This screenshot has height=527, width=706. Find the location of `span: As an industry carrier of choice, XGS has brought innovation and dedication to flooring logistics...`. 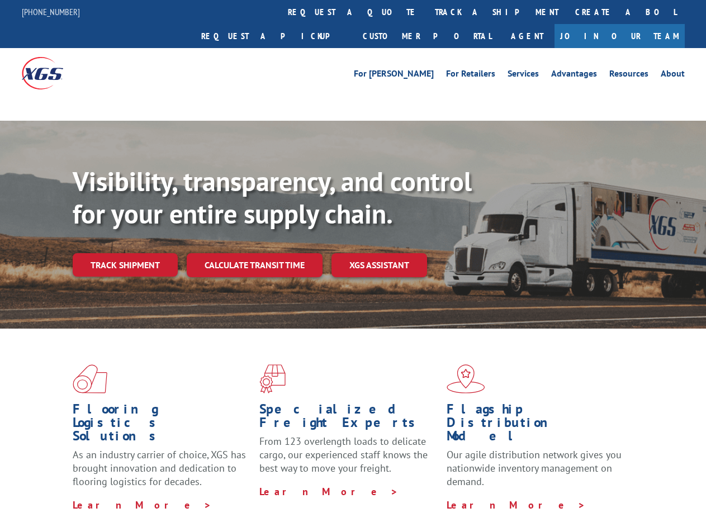

span: As an industry carrier of choice, XGS has brought innovation and dedication to flooring logistics... is located at coordinates (159, 468).